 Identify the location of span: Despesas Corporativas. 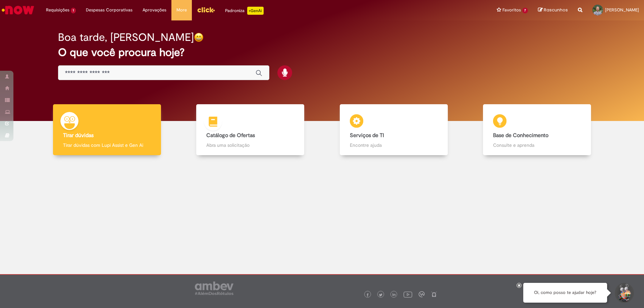
(109, 10).